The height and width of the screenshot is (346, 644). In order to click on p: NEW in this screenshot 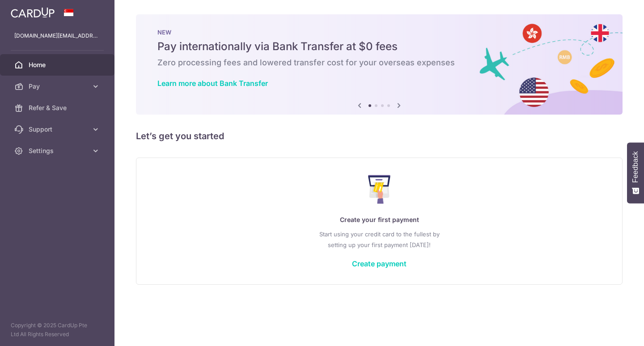, I will do `click(379, 33)`.